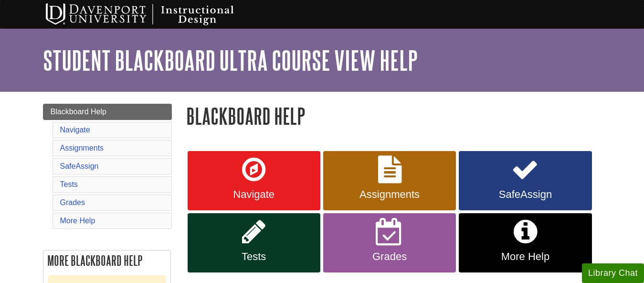 The image size is (644, 283). Describe the element at coordinates (107, 261) in the screenshot. I see `h2: More Blackboard Help` at that location.